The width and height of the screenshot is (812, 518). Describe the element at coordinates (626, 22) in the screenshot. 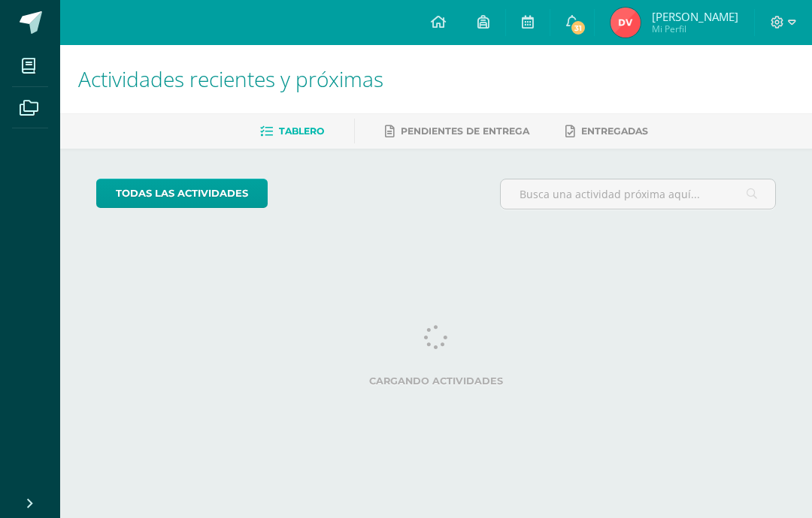

I see `img: aaa1b8287a367fb90aef74bcd3af06a9.png` at that location.